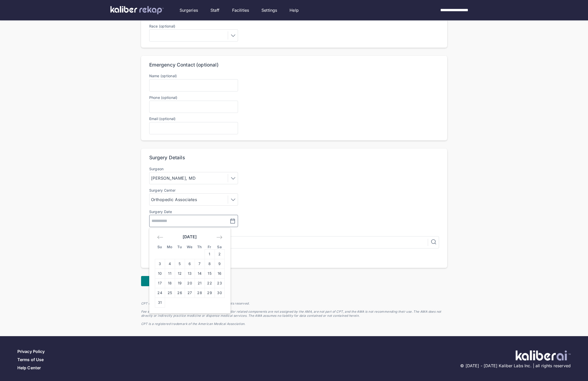 The image size is (588, 381). I want to click on td: Wednesday, August 13, 2025, so click(189, 273).